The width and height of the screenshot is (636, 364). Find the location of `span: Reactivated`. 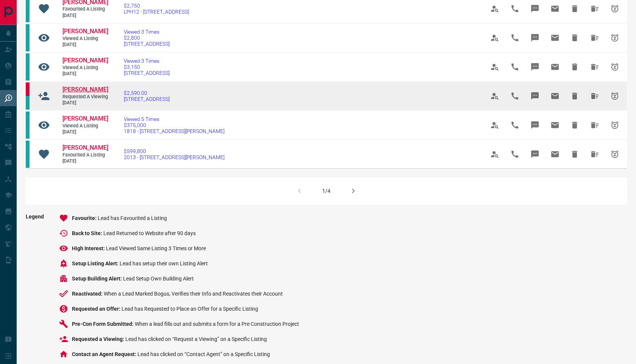

span: Reactivated is located at coordinates (88, 294).